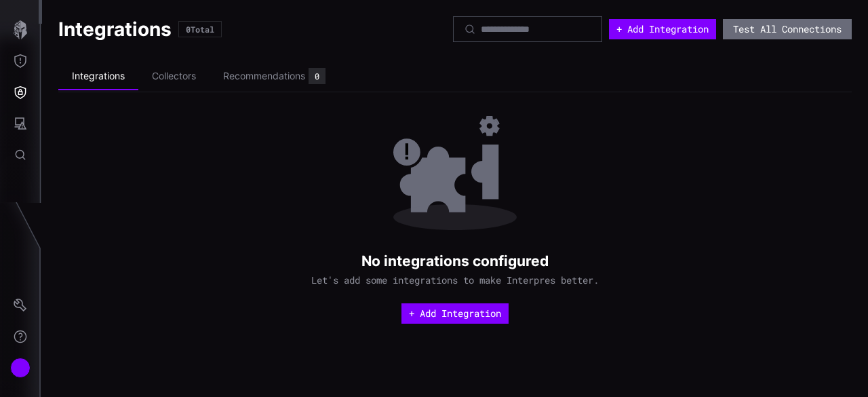 This screenshot has width=868, height=397. I want to click on h2: No integrations configured, so click(455, 261).